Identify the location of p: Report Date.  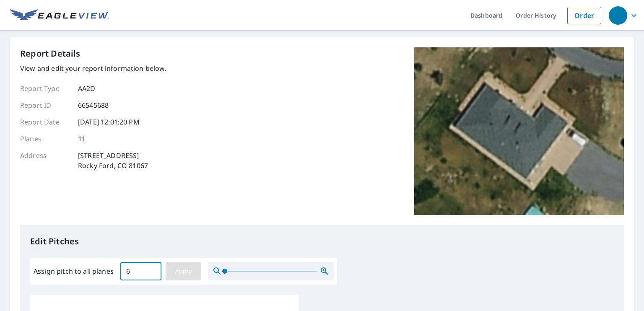
(45, 122).